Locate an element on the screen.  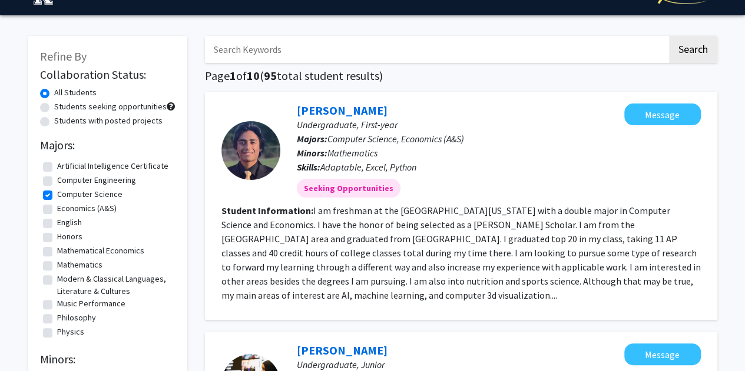
label: Physics is located at coordinates (71, 332).